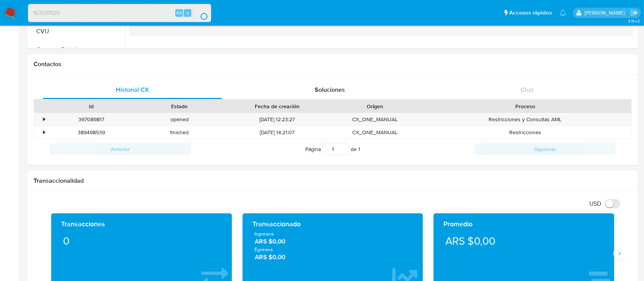 This screenshot has height=281, width=644. Describe the element at coordinates (180, 106) in the screenshot. I see `div: Estado` at that location.